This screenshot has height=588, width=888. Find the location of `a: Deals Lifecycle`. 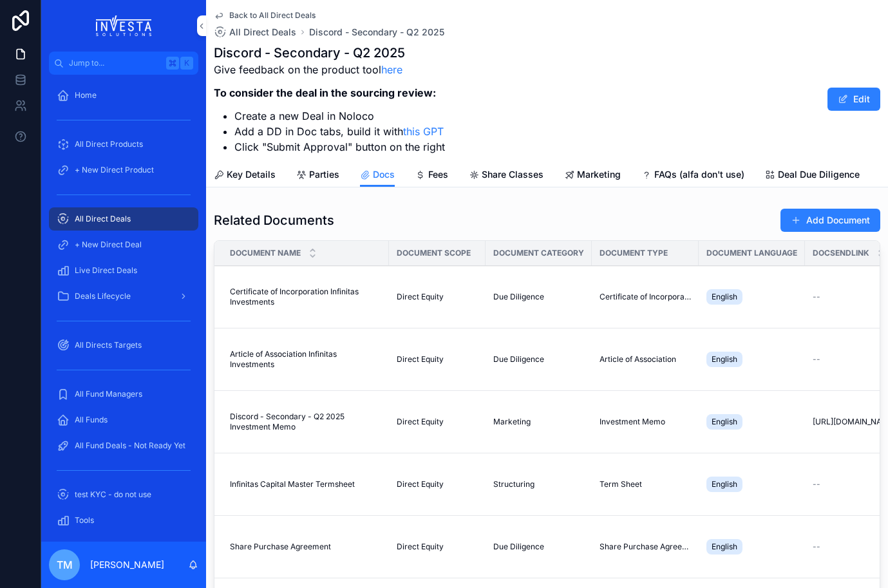

a: Deals Lifecycle is located at coordinates (124, 296).